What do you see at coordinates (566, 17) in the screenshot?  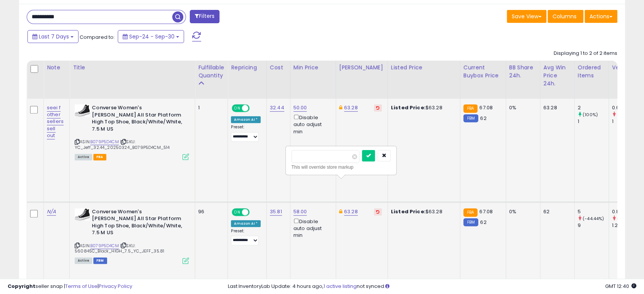 I see `button: Columns` at bounding box center [566, 17].